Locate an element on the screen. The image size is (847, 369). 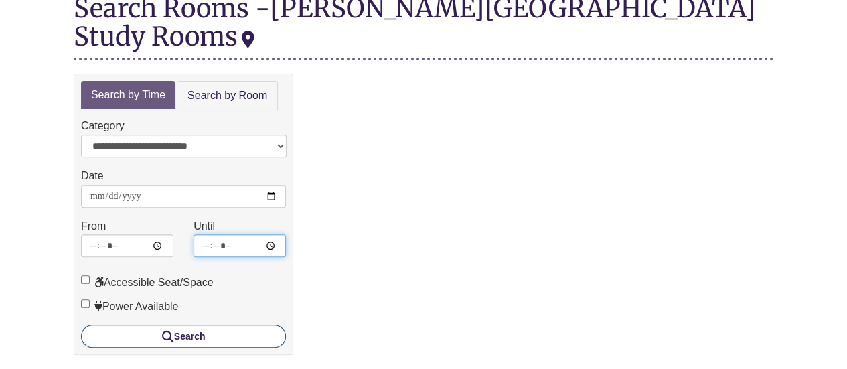
label: Date is located at coordinates (92, 176).